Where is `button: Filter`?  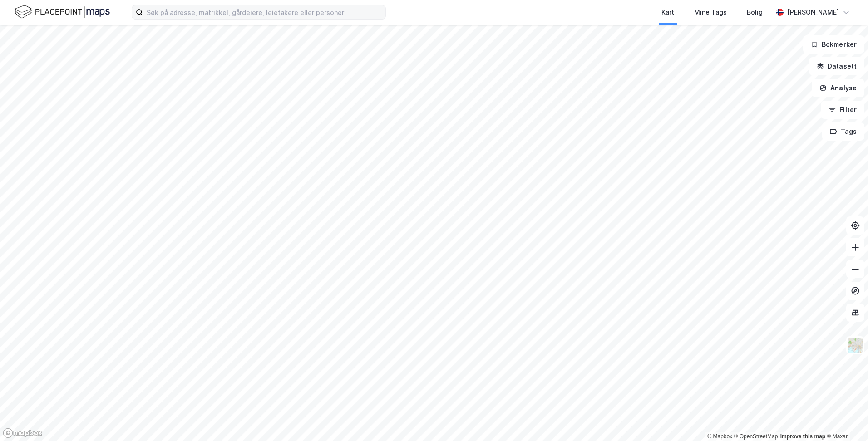 button: Filter is located at coordinates (843, 110).